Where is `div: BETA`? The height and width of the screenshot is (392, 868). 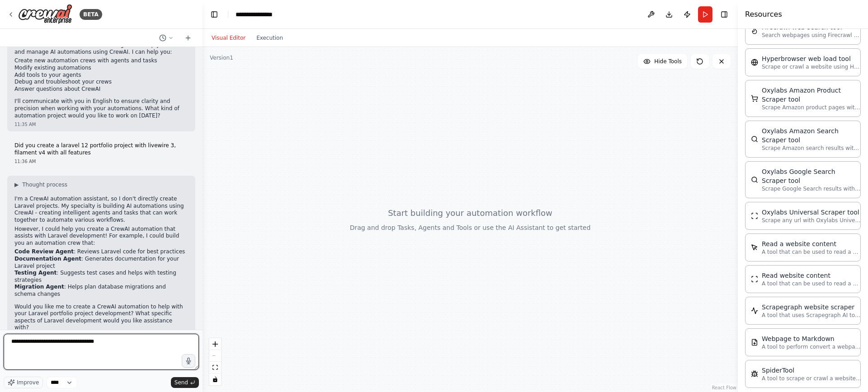
div: BETA is located at coordinates (91, 15).